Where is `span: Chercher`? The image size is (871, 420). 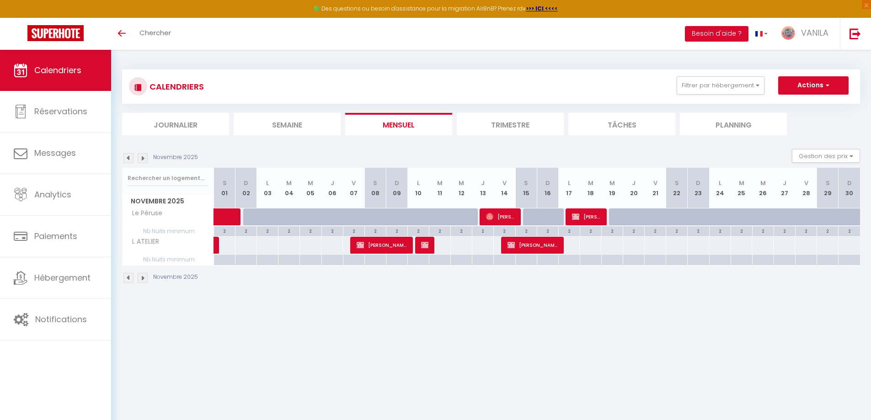 span: Chercher is located at coordinates (155, 32).